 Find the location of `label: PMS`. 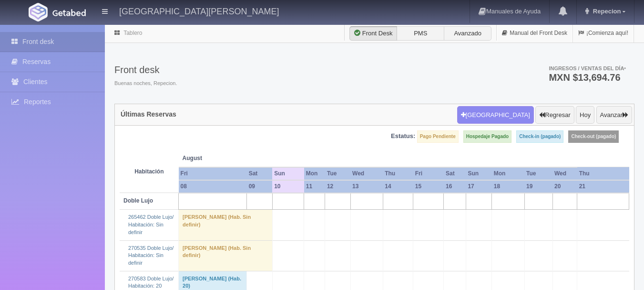

label: PMS is located at coordinates (421, 33).